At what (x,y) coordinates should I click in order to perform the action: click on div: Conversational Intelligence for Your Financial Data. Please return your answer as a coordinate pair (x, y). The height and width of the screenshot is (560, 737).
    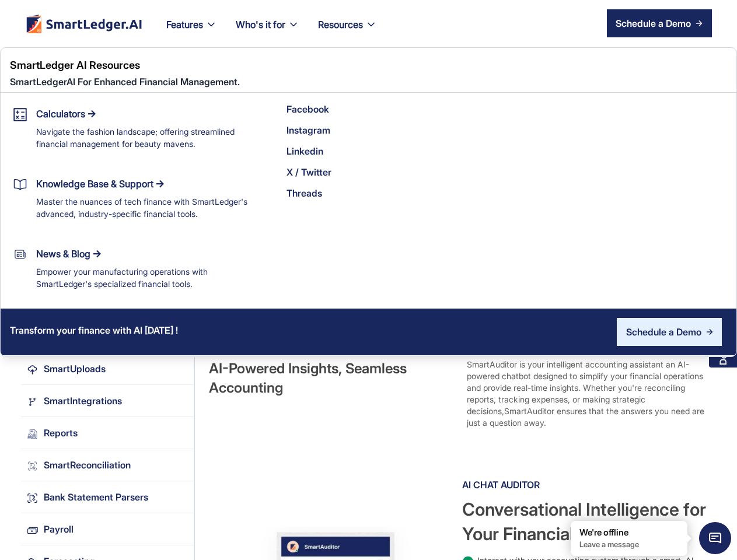
    Looking at the image, I should click on (588, 522).